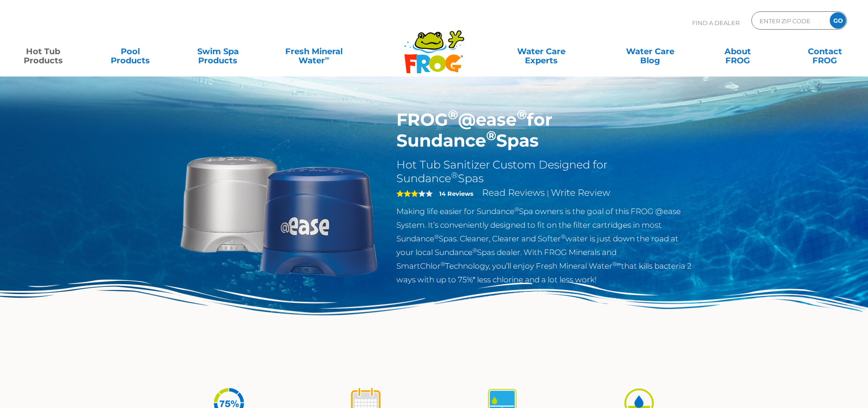 The height and width of the screenshot is (408, 868). Describe the element at coordinates (513, 193) in the screenshot. I see `a: Read Reviews` at that location.